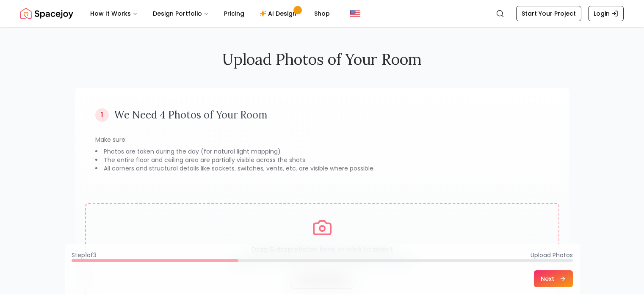 This screenshot has height=294, width=644. I want to click on h2: Upload Photos of Your Room, so click(322, 59).